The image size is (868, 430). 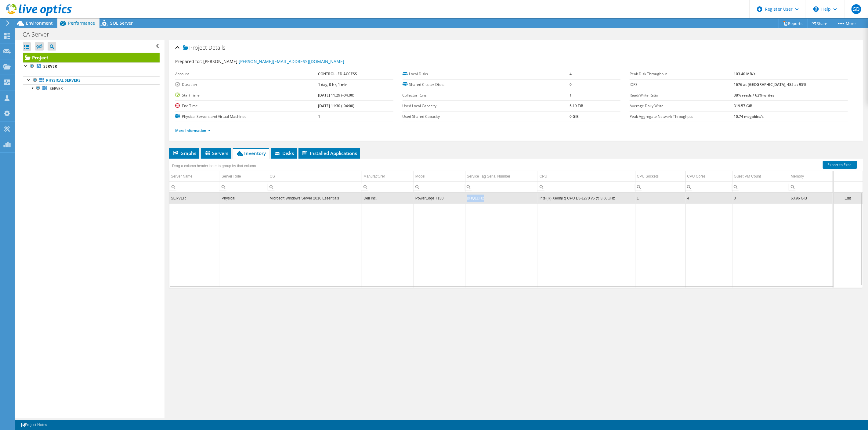 I want to click on td: Column Guest VM Count, Value 0, so click(x=760, y=198).